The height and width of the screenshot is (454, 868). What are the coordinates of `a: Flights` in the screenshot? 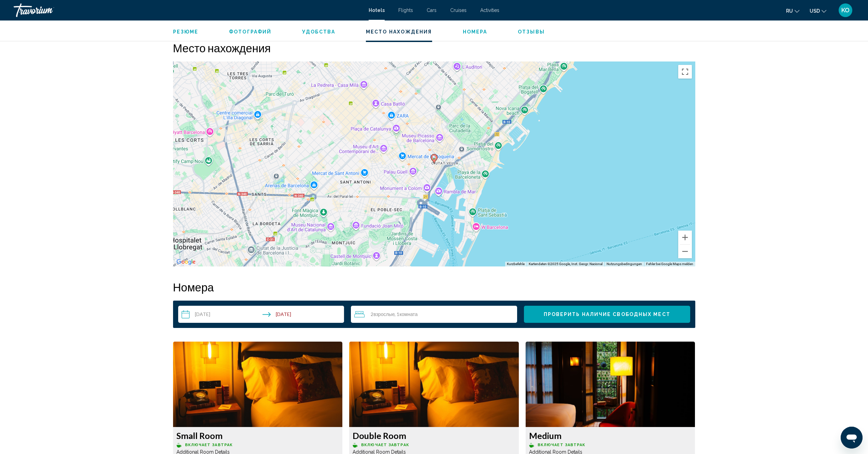 It's located at (405, 10).